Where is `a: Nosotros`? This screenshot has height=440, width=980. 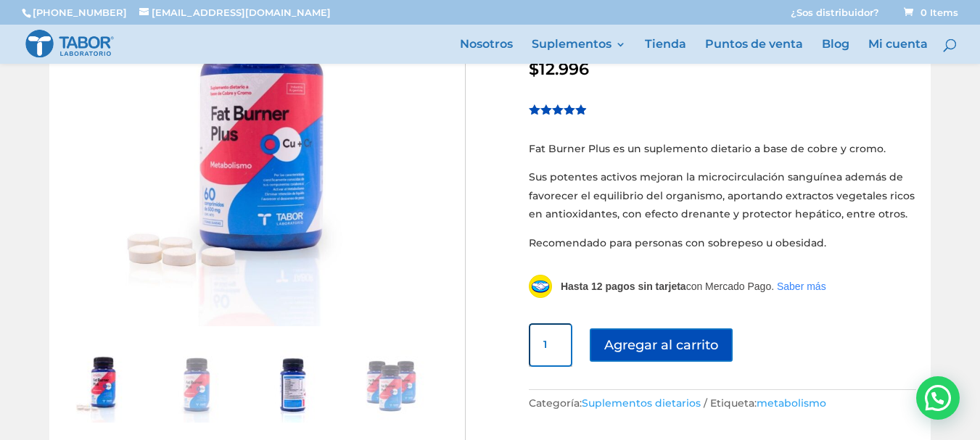
a: Nosotros is located at coordinates (486, 52).